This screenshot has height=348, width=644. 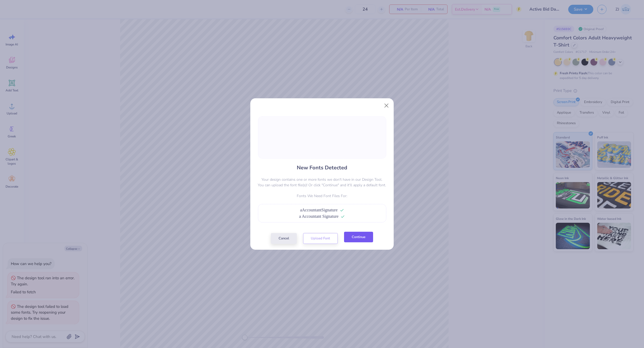 What do you see at coordinates (319, 210) in the screenshot?
I see `span: aAccountantSignature` at bounding box center [319, 210].